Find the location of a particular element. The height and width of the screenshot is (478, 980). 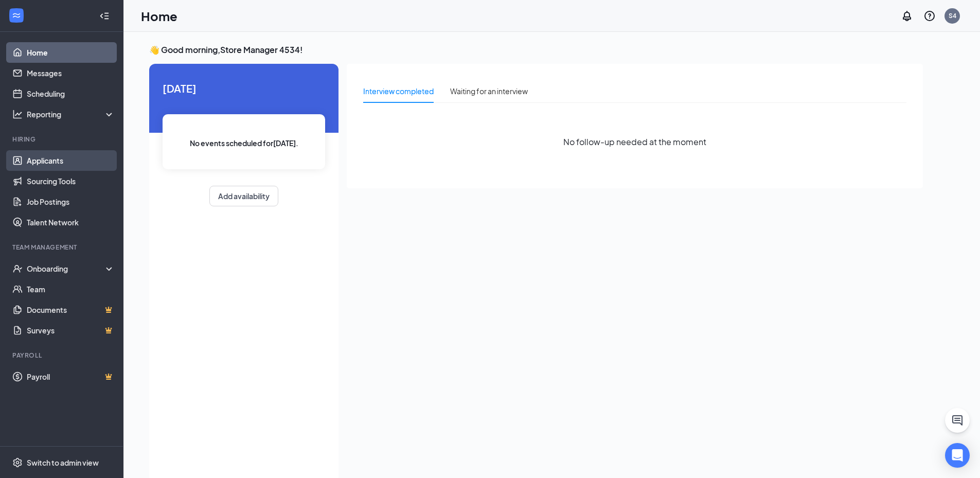

div: Switch to admin view is located at coordinates (63, 463).